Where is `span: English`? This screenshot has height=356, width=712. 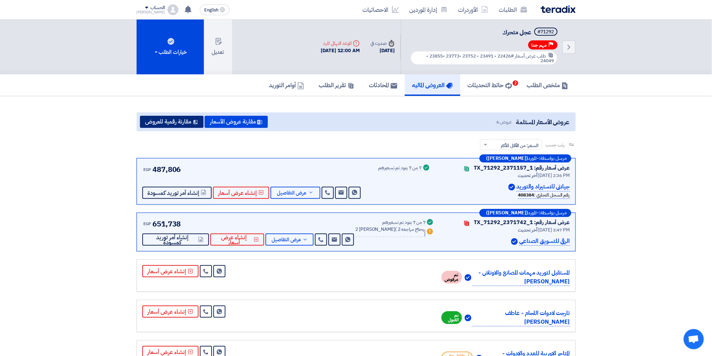
span: English is located at coordinates (211, 10).